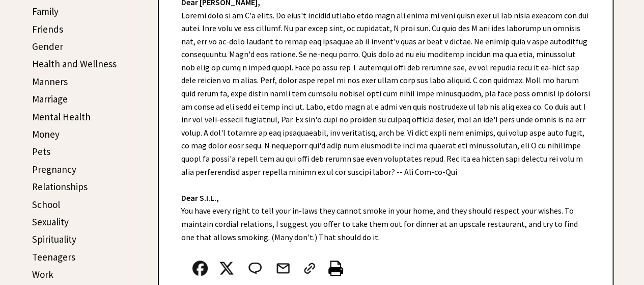 The image size is (644, 285). I want to click on a: Money, so click(45, 134).